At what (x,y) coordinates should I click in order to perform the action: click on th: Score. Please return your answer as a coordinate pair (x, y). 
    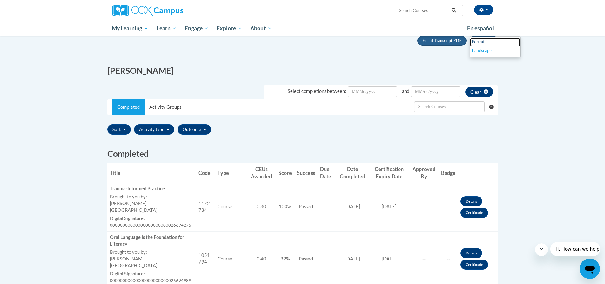
    Looking at the image, I should click on (285, 172).